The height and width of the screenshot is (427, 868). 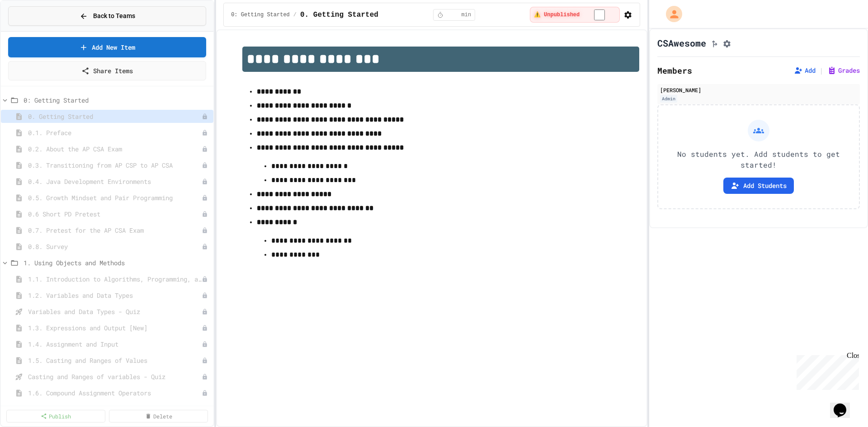 What do you see at coordinates (56, 417) in the screenshot?
I see `a: Publish` at bounding box center [56, 417].